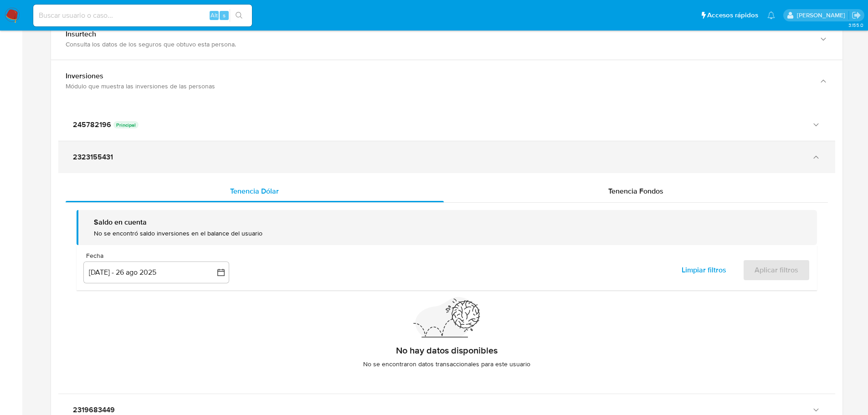  Describe the element at coordinates (822, 15) in the screenshot. I see `p: alan.sanchez@mercadolibre.com` at that location.